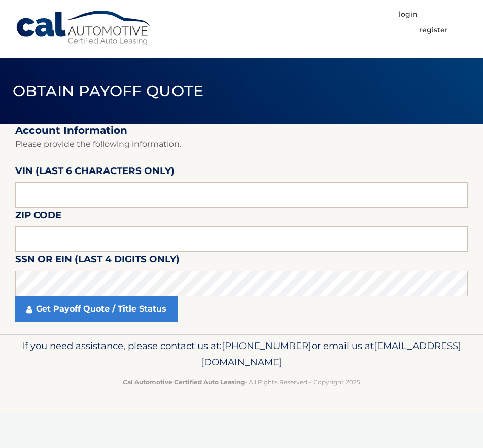 The height and width of the screenshot is (448, 483). Describe the element at coordinates (242, 382) in the screenshot. I see `p: - All Rights Reserved - Copyright 2025` at that location.